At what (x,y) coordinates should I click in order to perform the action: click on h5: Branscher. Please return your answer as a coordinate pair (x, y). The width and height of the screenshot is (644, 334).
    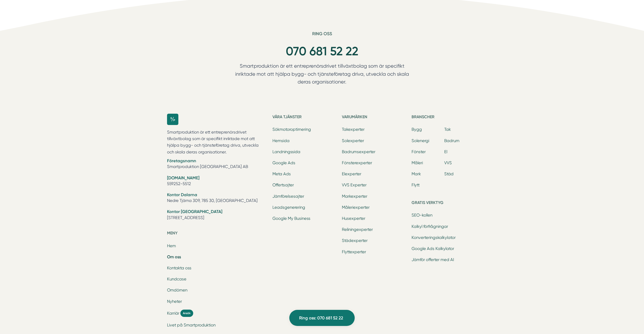
    Looking at the image, I should click on (444, 118).